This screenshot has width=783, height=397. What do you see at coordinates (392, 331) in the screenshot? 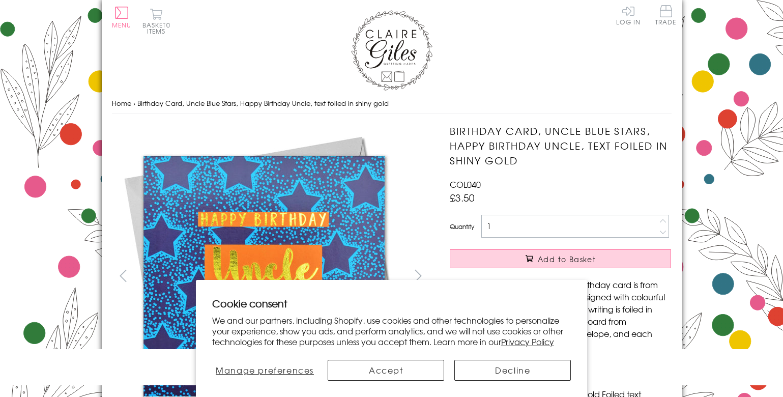
I see `p: We and our partners, including Shopify, use cookies and other technologies to personalize your ex...` at bounding box center [392, 331].